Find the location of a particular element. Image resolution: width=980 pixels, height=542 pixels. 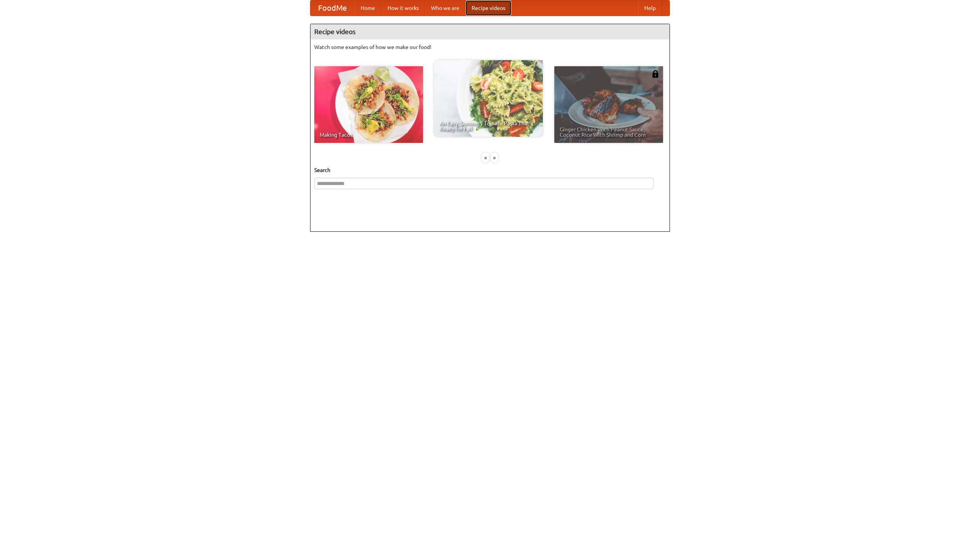

h5: Search is located at coordinates (490, 170).